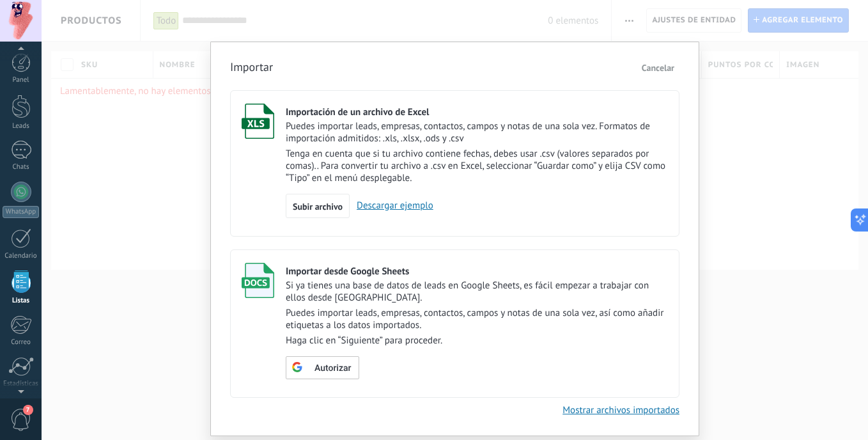 The width and height of the screenshot is (868, 440). Describe the element at coordinates (28, 410) in the screenshot. I see `span: 7` at that location.